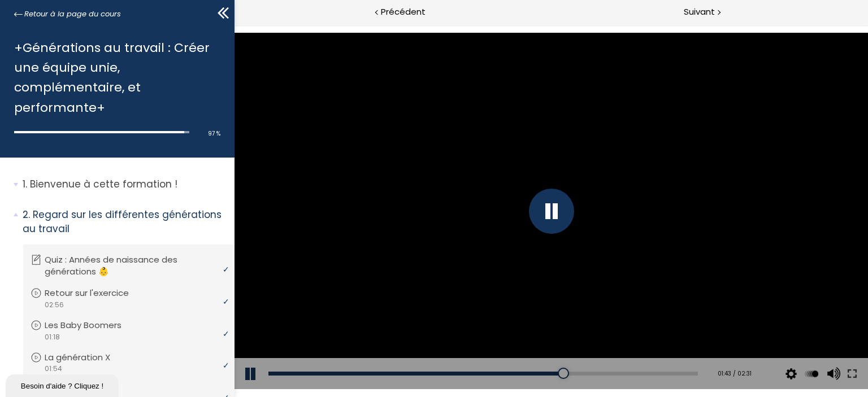 Image resolution: width=868 pixels, height=397 pixels. Describe the element at coordinates (95, 293) in the screenshot. I see `p: Retour sur l'exercice` at that location.